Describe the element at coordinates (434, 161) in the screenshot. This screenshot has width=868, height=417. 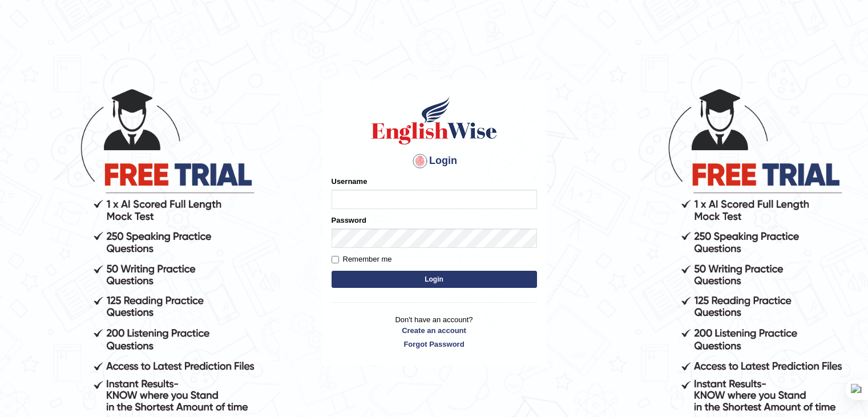
I see `h4: Login` at that location.